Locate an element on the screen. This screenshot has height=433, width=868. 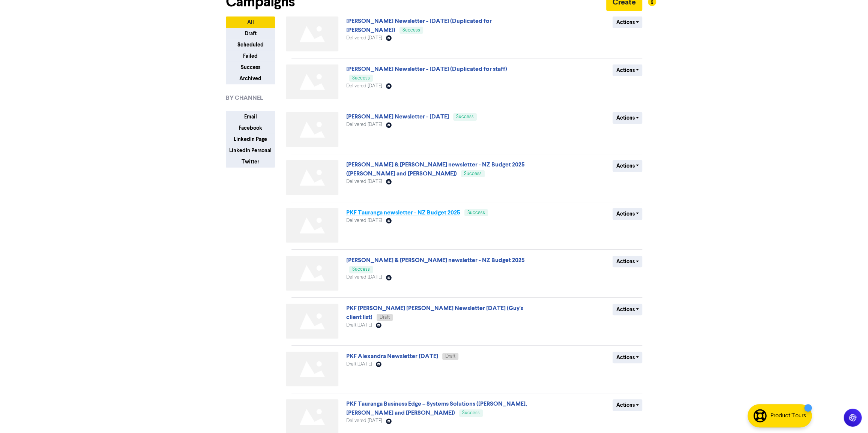
button: Draft is located at coordinates (250, 33).